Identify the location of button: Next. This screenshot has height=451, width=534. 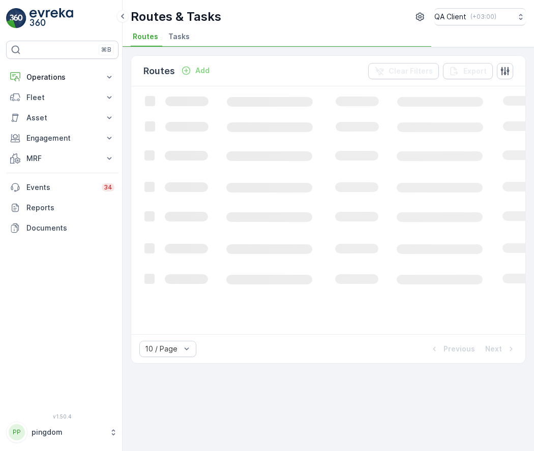
(500, 349).